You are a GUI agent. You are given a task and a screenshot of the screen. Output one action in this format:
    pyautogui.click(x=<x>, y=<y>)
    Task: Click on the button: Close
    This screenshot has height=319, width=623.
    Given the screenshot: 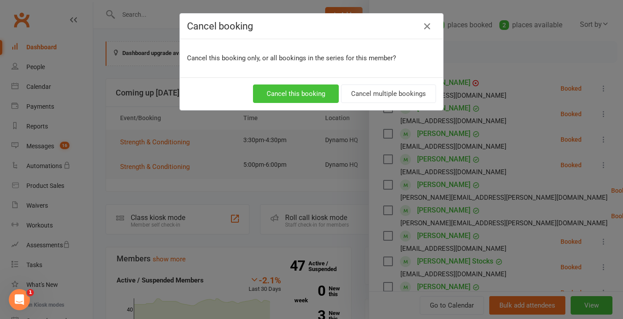 What is the action you would take?
    pyautogui.click(x=427, y=26)
    